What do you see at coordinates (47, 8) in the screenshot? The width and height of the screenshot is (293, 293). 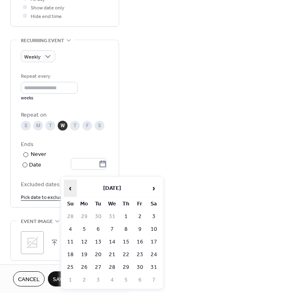 I see `span: Show date only` at bounding box center [47, 8].